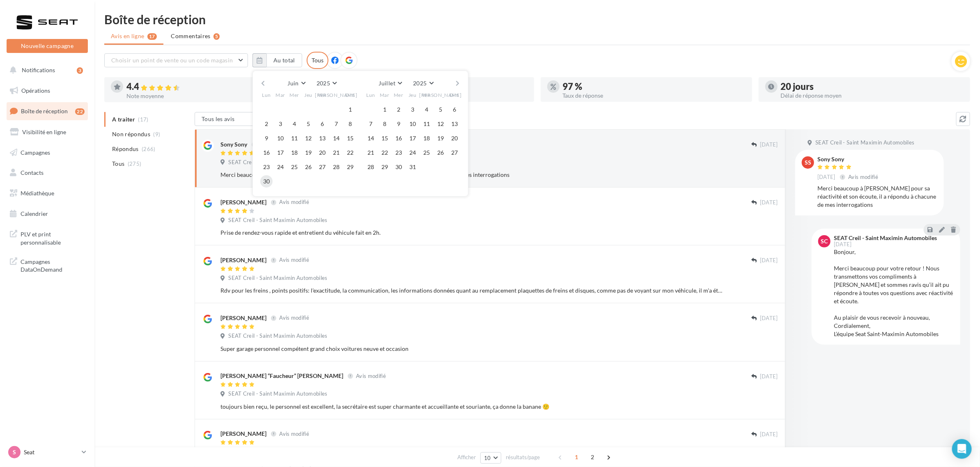  I want to click on button: 13, so click(322, 138).